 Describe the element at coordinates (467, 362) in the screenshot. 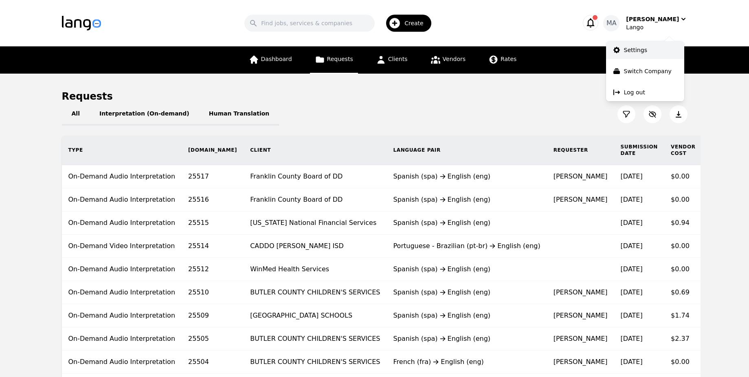

I see `div: French (fra) English (eng)` at that location.